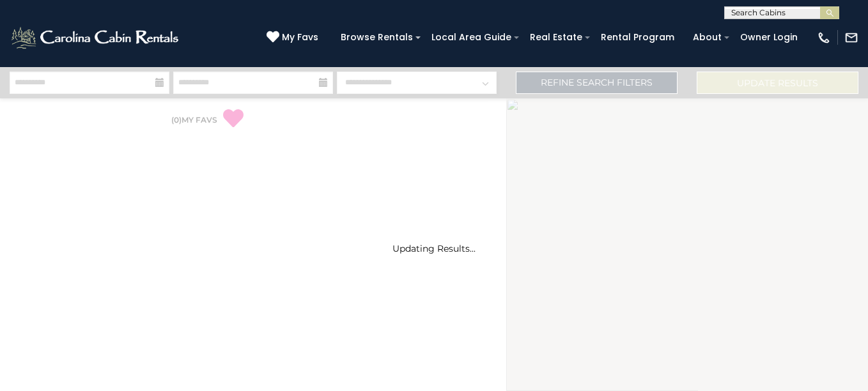 Image resolution: width=868 pixels, height=391 pixels. I want to click on a: Browse Rentals, so click(376, 37).